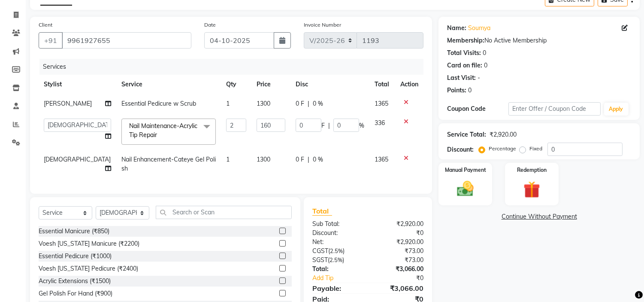 The width and height of the screenshot is (644, 302). I want to click on th: Service, so click(169, 84).